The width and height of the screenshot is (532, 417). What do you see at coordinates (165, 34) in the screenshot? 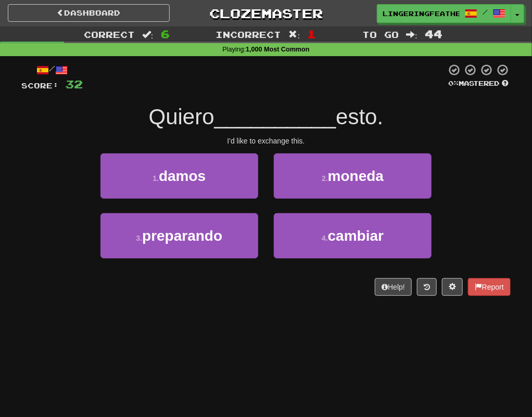
I see `span: 6` at bounding box center [165, 34].